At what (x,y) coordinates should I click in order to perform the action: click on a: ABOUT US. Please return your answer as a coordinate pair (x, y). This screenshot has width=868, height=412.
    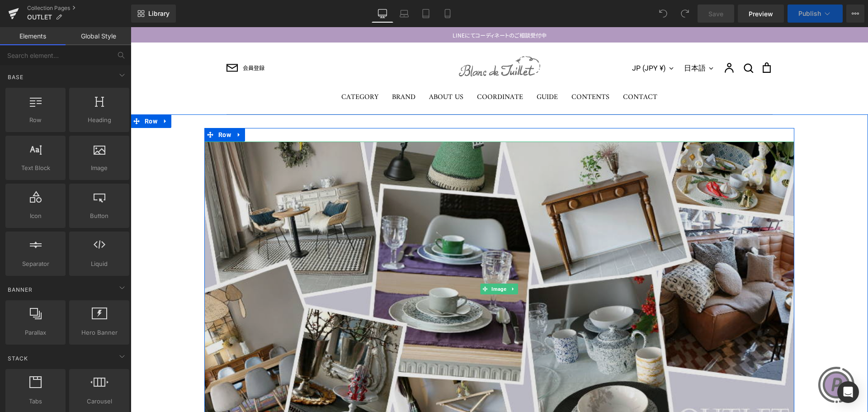
    Looking at the image, I should click on (316, 70).